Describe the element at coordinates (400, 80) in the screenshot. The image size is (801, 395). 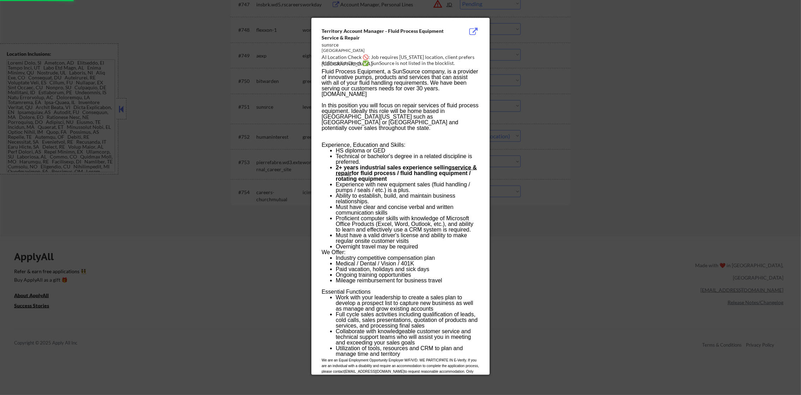
I see `span: Fluid Process Equipment, a SunSource company, is a provider of innovative pumps, products and ser...` at that location.